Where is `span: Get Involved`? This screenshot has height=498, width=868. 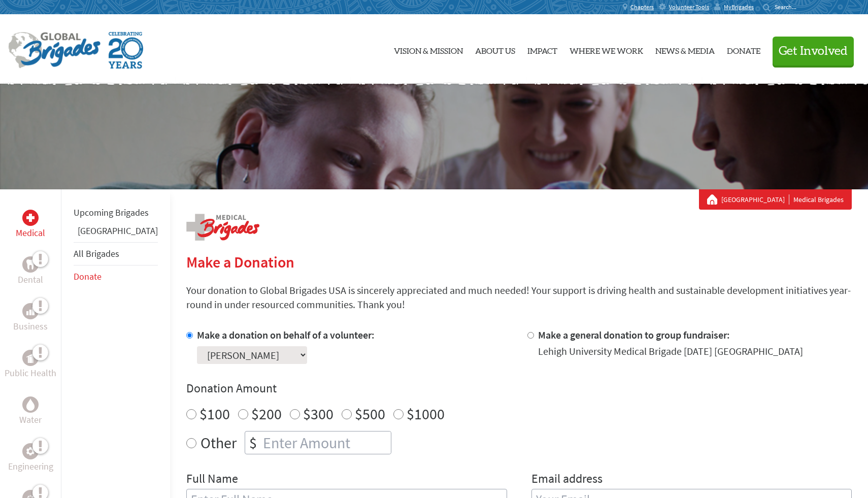 span: Get Involved is located at coordinates (813, 51).